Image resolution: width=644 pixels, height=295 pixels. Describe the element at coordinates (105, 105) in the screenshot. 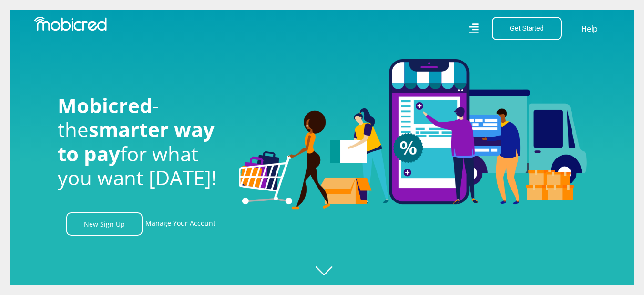

I see `span: Mobicred` at that location.